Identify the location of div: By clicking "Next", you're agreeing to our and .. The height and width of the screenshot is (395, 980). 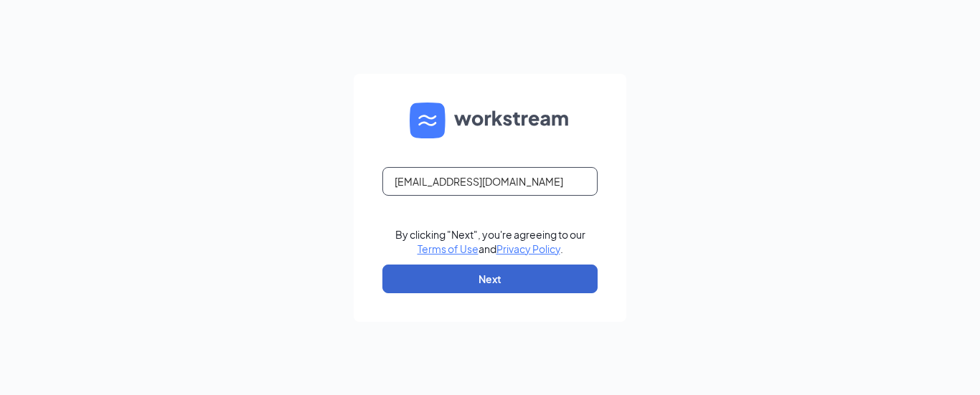
(490, 242).